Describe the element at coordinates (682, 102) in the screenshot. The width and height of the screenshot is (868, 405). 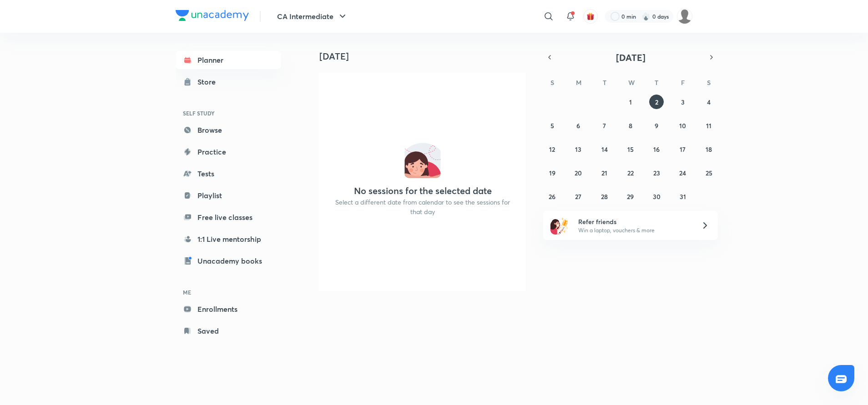
I see `button: October 3, 2025` at that location.